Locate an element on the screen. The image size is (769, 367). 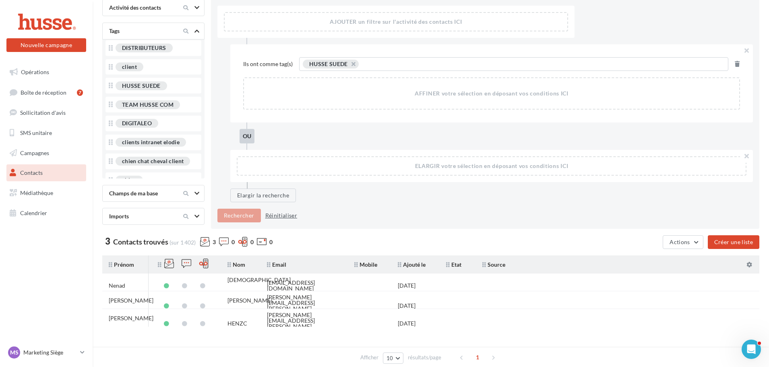
div: Tags is located at coordinates (140, 31).